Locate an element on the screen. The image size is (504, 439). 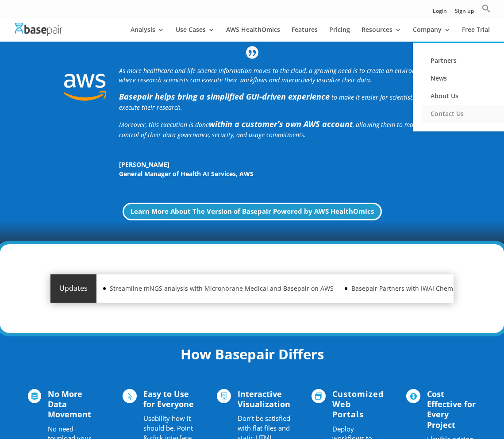
span: Interactive Visualization is located at coordinates (264, 398).